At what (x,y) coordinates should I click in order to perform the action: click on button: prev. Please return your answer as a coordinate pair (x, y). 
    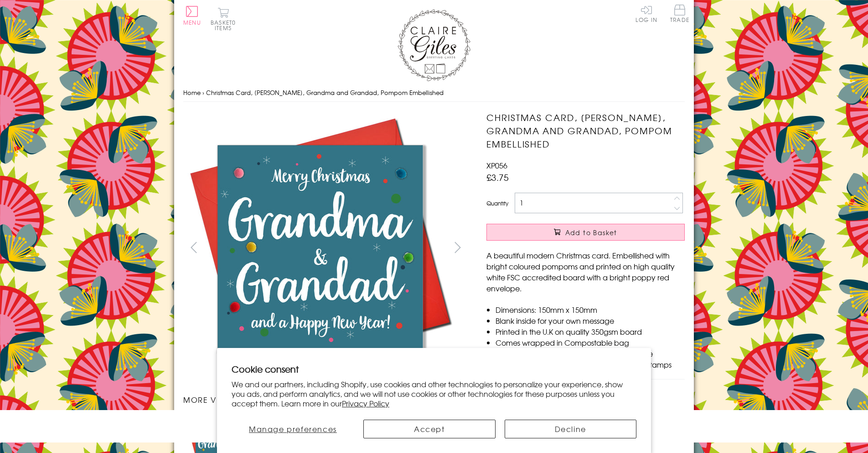
    Looking at the image, I should click on (193, 247).